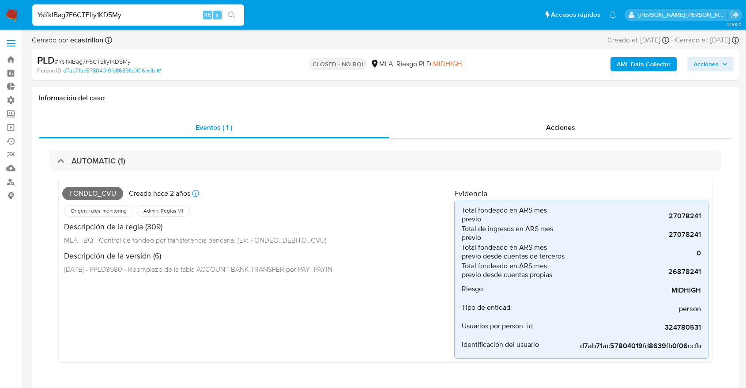 The width and height of the screenshot is (746, 388). I want to click on span: s, so click(217, 15).